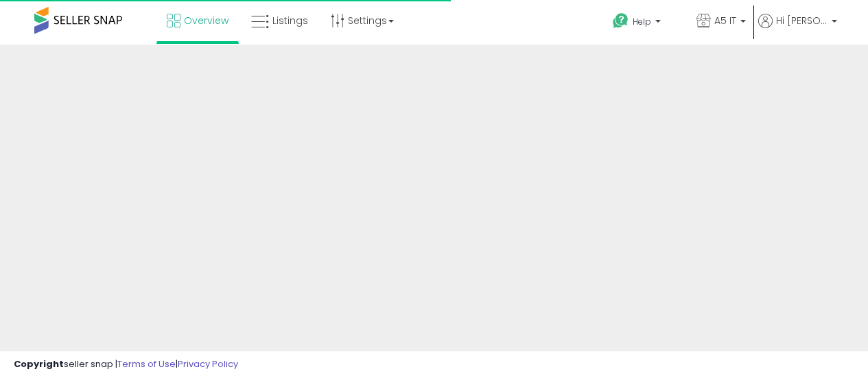 This screenshot has width=868, height=378. Describe the element at coordinates (206, 21) in the screenshot. I see `span: Overview` at that location.